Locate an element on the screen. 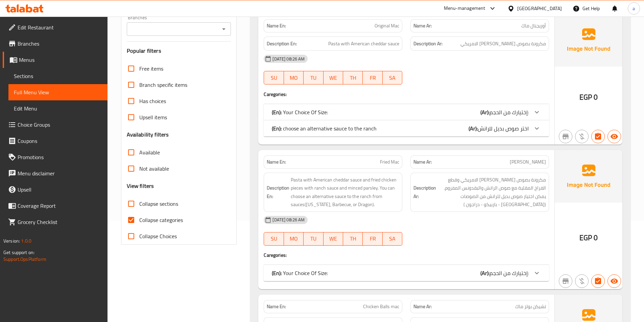 Image resolution: width=644 pixels, height=322 pixels. span: أوريجنال ماك is located at coordinates (534, 26).